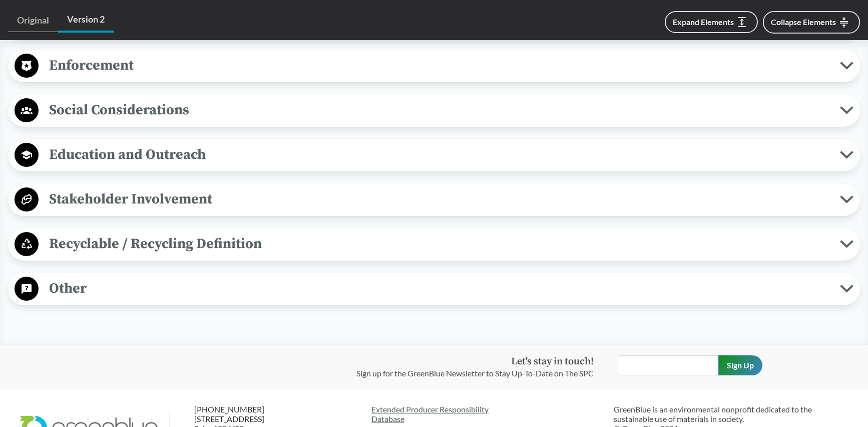  Describe the element at coordinates (434, 244) in the screenshot. I see `button: Recyclable / Recycling Definition` at that location.